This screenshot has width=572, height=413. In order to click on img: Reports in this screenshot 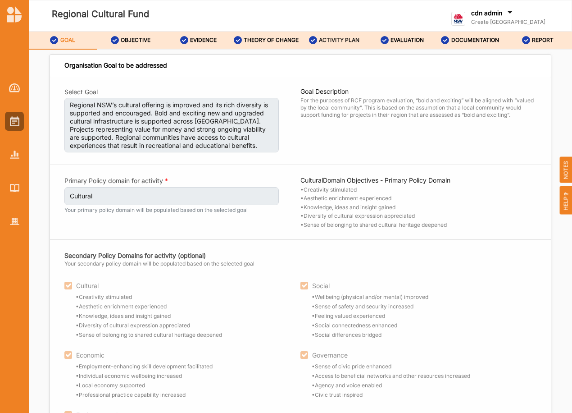, I will do `click(14, 154)`.